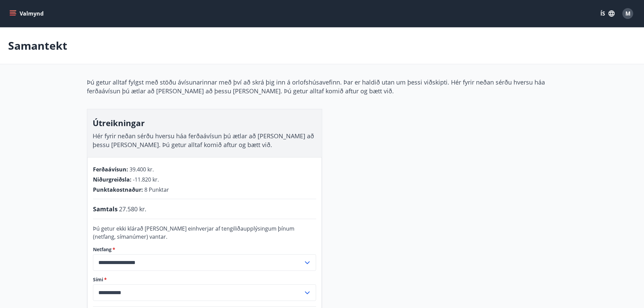  What do you see at coordinates (141, 169) in the screenshot?
I see `span: 39.400 kr.` at bounding box center [141, 169].